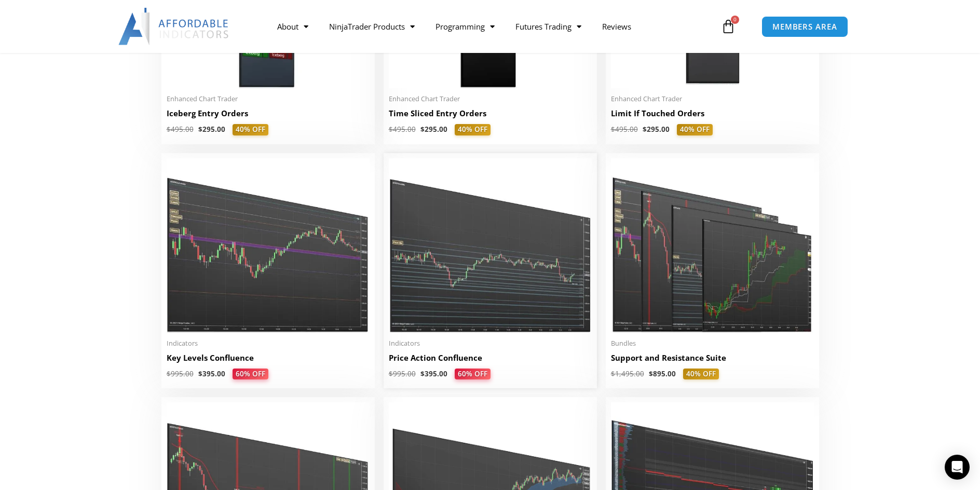  What do you see at coordinates (712, 343) in the screenshot?
I see `span: Bundles` at bounding box center [712, 343].